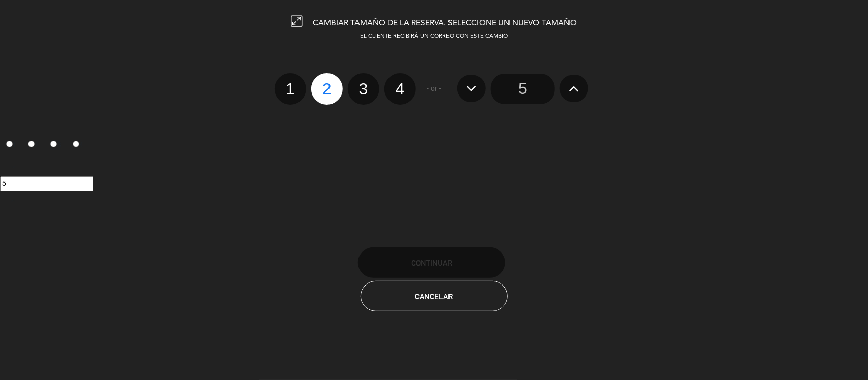 Image resolution: width=868 pixels, height=380 pixels. Describe the element at coordinates (76, 144) in the screenshot. I see `input: 4` at that location.